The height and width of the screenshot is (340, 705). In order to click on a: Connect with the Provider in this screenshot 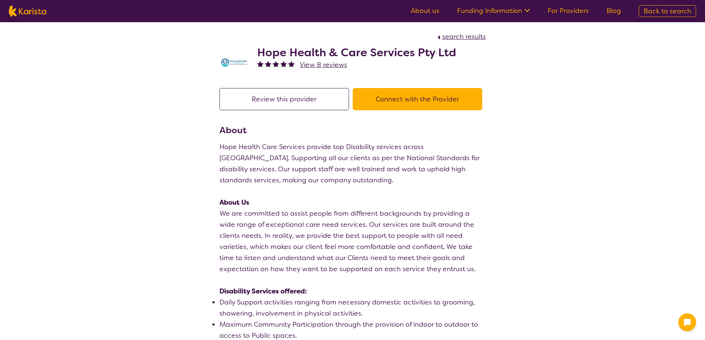, I will do `click(420, 99)`.